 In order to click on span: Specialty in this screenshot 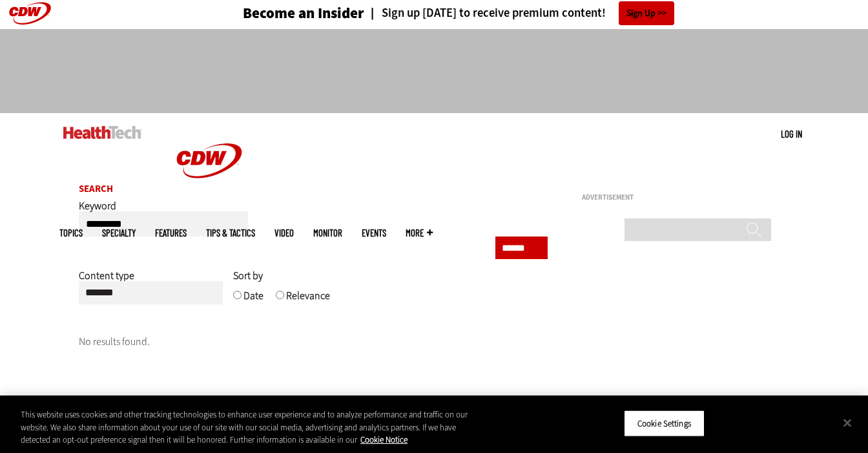, I will do `click(119, 233)`.